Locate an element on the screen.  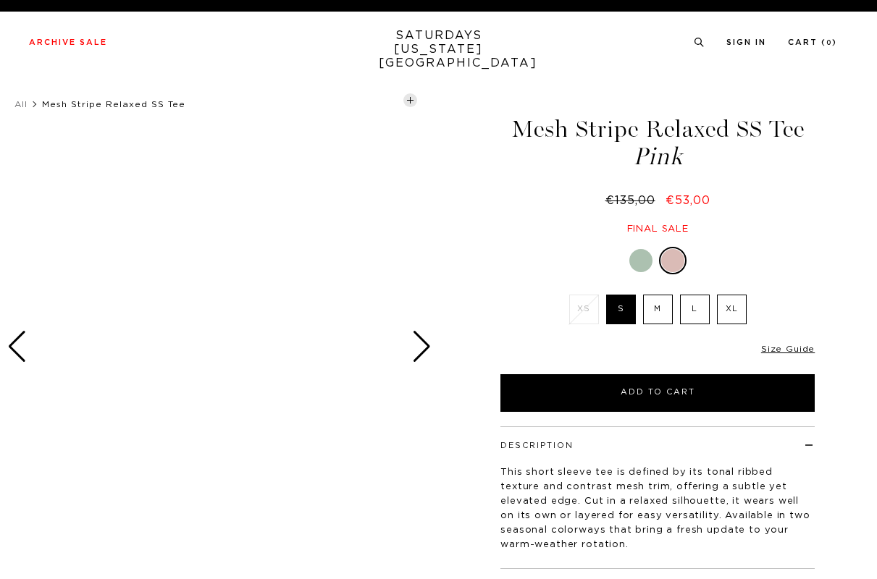
span: €53,00 is located at coordinates (688, 201).